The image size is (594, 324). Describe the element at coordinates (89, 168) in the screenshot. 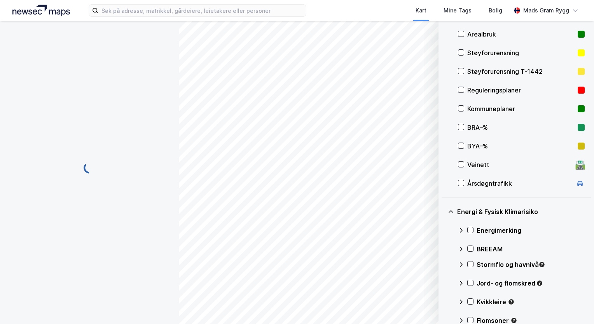

I see `img: spinner.a6d8c91a73a9ac5275cf975e30b51cfb.svg` at that location.